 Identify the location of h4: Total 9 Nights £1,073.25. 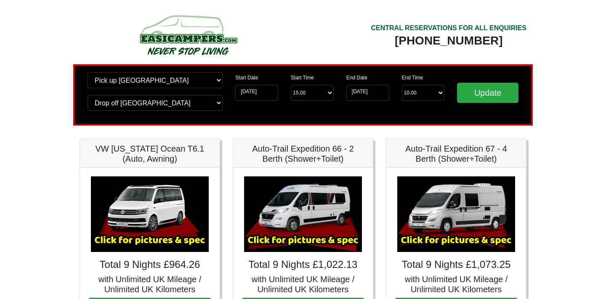
(456, 265).